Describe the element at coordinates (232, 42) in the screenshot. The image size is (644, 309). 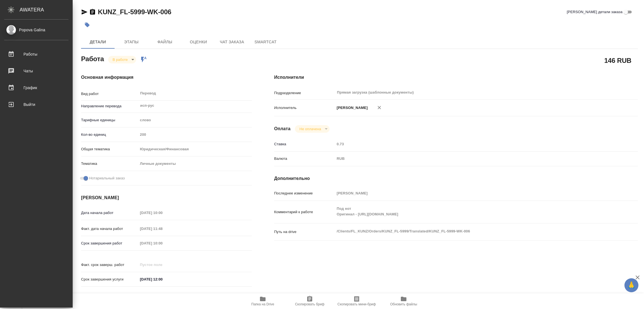
I see `span: Чат заказа` at that location.